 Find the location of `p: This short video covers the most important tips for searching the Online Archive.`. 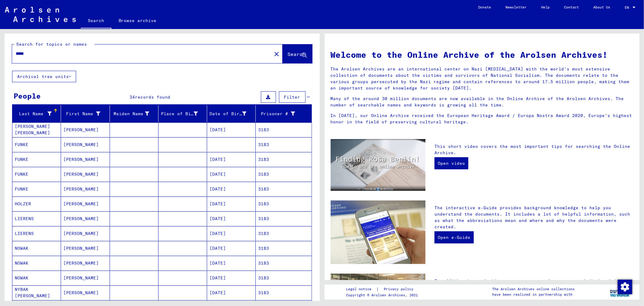

p: This short video covers the most important tips for searching the Online Archive. is located at coordinates (534, 149).